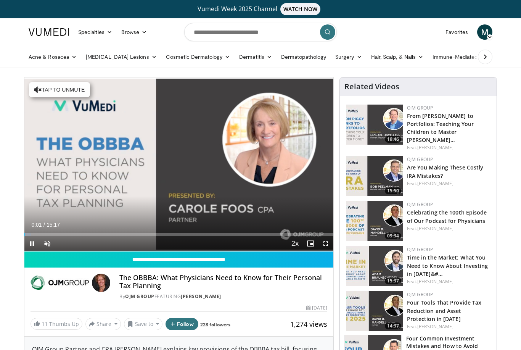 The height and width of the screenshot is (350, 521). Describe the element at coordinates (326, 243) in the screenshot. I see `button: Fullscreen` at that location.